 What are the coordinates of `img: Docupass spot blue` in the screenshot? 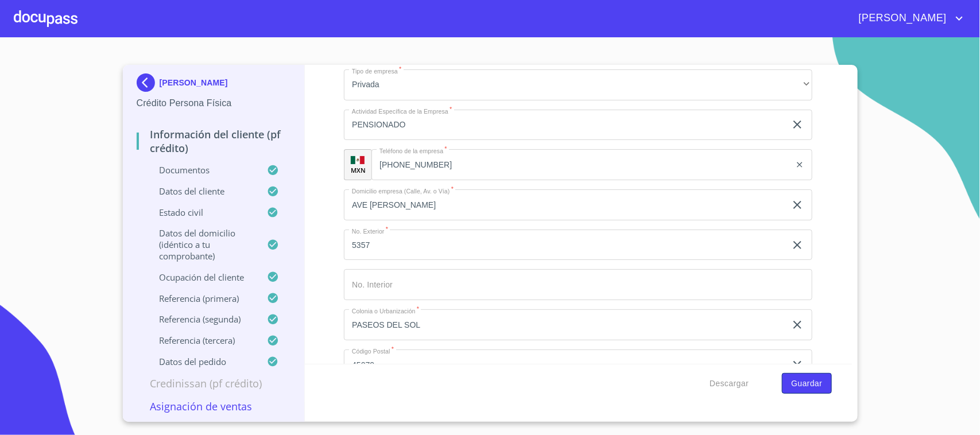 It's located at (148, 83).